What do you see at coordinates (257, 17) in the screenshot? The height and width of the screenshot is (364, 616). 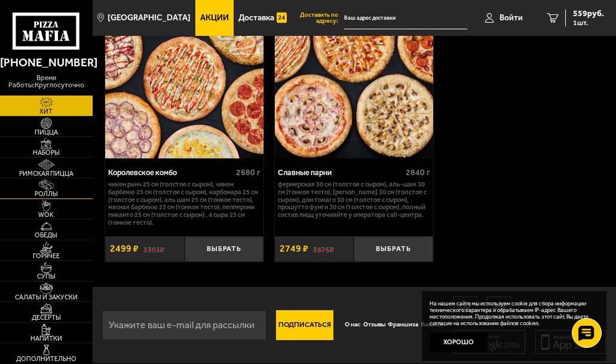 I see `span: Доставка` at bounding box center [257, 17].